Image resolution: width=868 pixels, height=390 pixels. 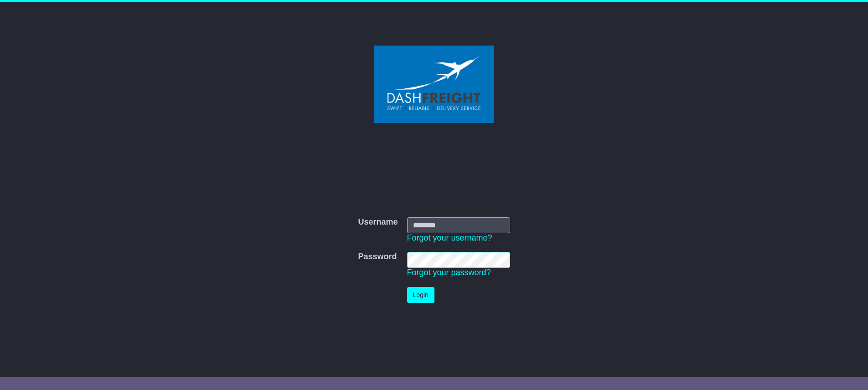 I want to click on label: Username, so click(x=377, y=222).